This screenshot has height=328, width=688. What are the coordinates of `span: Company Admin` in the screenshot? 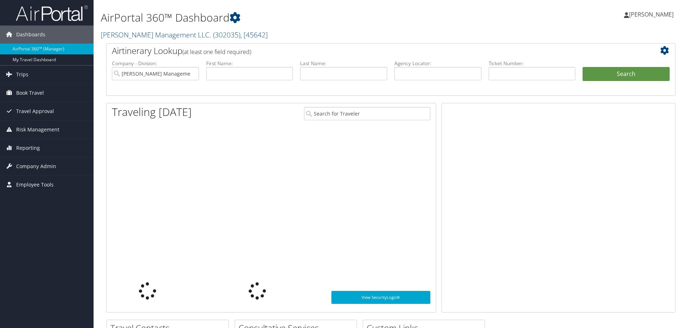 It's located at (36, 166).